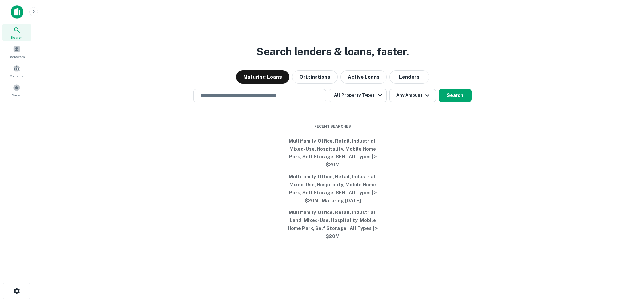 This screenshot has height=302, width=632. I want to click on div: Saved, so click(17, 90).